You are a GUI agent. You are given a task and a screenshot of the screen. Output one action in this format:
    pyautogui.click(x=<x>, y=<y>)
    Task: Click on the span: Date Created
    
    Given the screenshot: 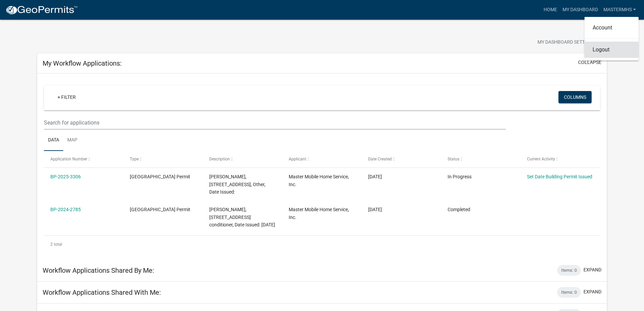 What is the action you would take?
    pyautogui.click(x=380, y=159)
    